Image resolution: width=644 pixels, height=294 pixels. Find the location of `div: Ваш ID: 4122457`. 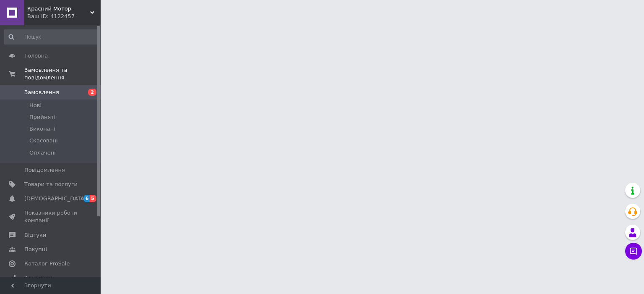

div: Ваш ID: 4122457 is located at coordinates (64, 16).